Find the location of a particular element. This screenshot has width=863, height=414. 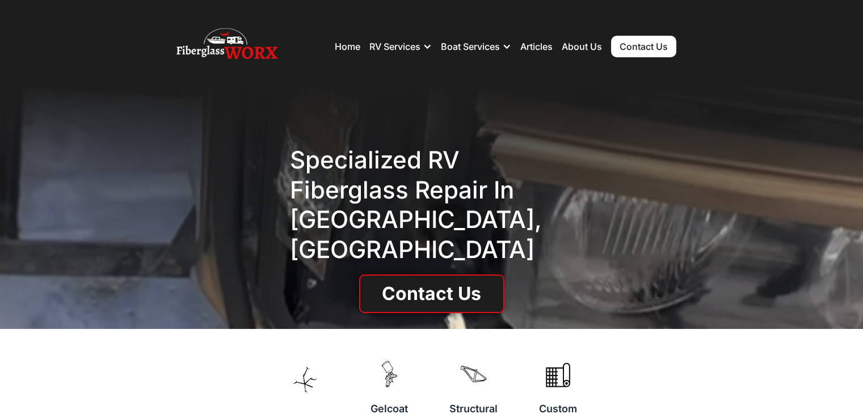

a: Home is located at coordinates (347, 47).